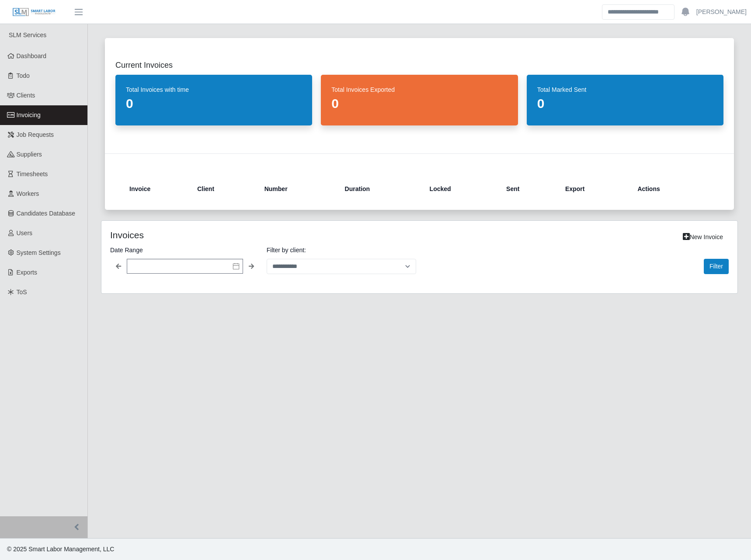  What do you see at coordinates (159, 189) in the screenshot?
I see `th: Invoice` at bounding box center [159, 189].